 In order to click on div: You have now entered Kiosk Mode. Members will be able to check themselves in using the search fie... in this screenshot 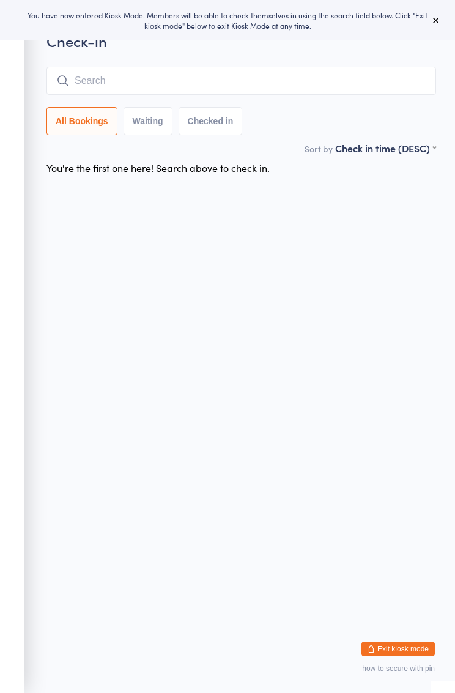, I will do `click(228, 20)`.